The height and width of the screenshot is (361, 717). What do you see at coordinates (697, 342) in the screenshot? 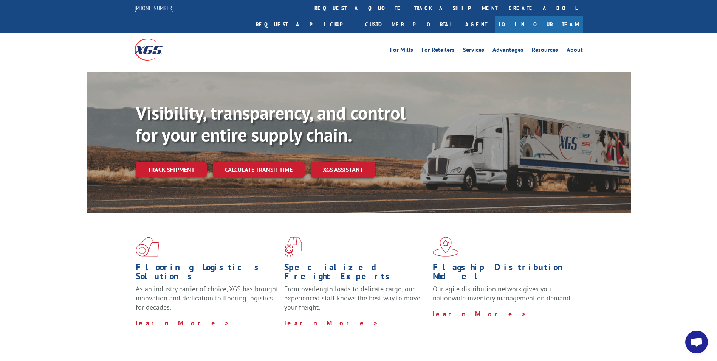
I see `div: Open chat` at bounding box center [697, 342].